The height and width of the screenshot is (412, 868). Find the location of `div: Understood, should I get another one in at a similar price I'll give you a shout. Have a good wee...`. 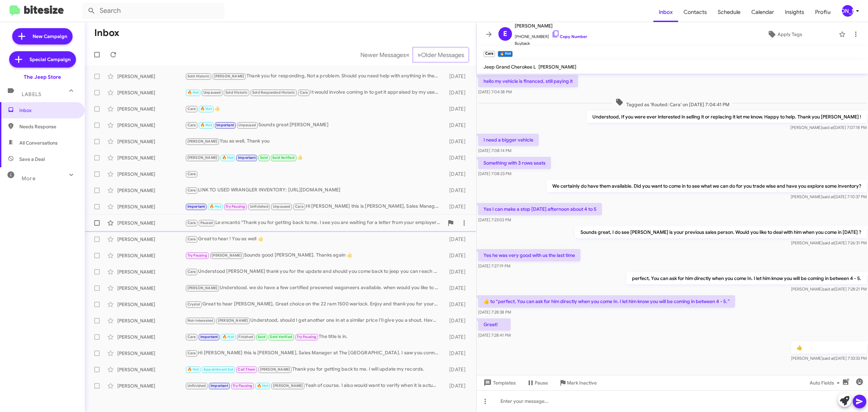

div: Understood, should I get another one in at a similar price I'll give you a shout. Have a good wee... is located at coordinates (313, 321).